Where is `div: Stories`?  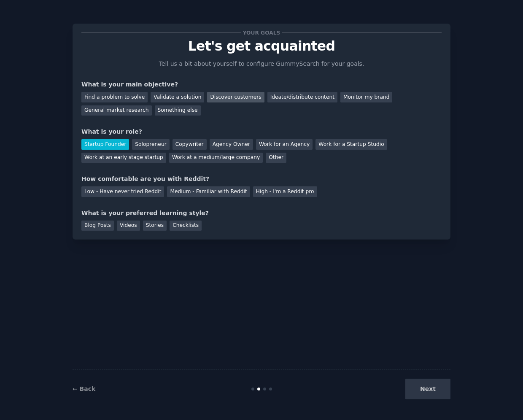
div: Stories is located at coordinates (155, 226).